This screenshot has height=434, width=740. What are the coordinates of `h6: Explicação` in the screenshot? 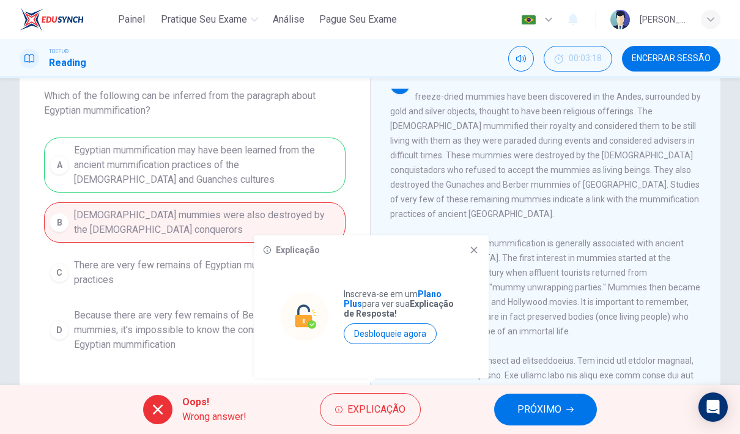 It's located at (298, 250).